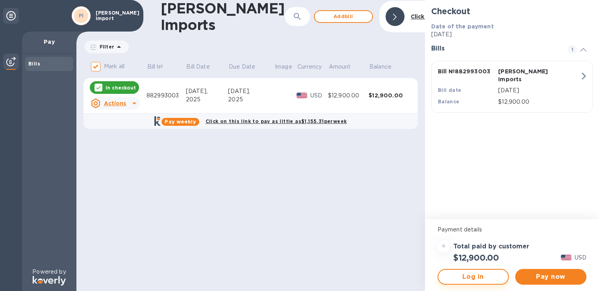  I want to click on b: Pay weekly, so click(180, 121).